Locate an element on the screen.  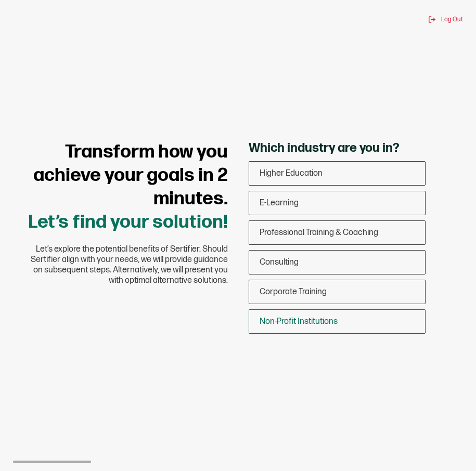
span: Higher Education is located at coordinates (291, 173).